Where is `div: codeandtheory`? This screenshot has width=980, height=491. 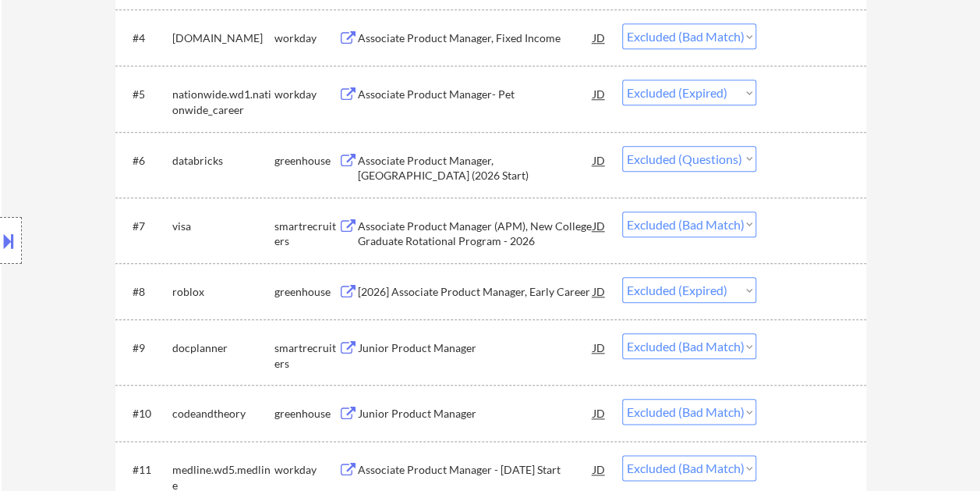 div: codeandtheory is located at coordinates (223, 413).